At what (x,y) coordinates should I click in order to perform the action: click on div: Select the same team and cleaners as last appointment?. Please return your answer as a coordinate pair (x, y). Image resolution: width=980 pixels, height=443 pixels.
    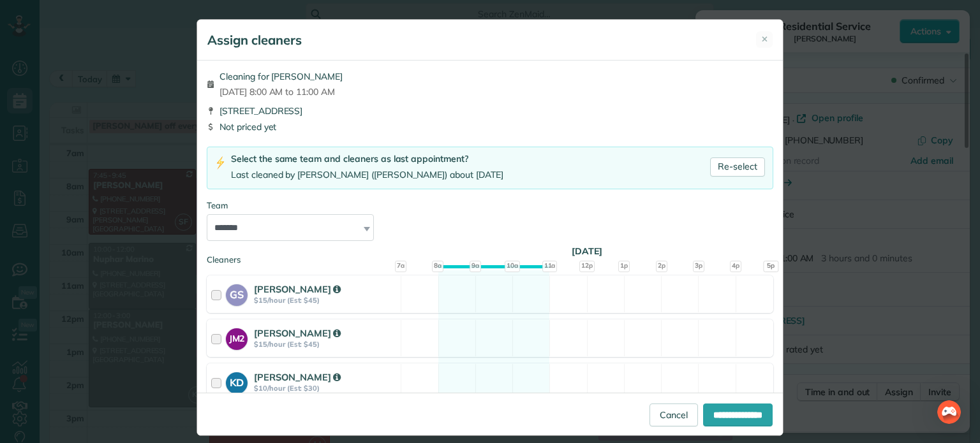
    Looking at the image, I should click on (367, 159).